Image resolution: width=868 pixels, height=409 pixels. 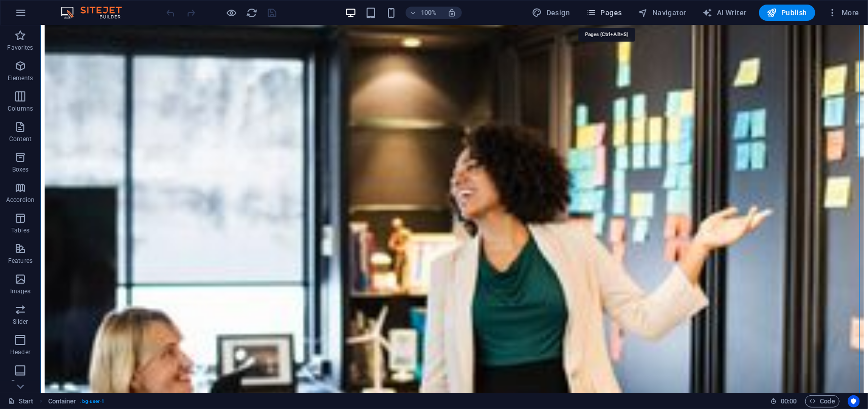 What do you see at coordinates (252, 12) in the screenshot?
I see `i: Reload page` at bounding box center [252, 12].